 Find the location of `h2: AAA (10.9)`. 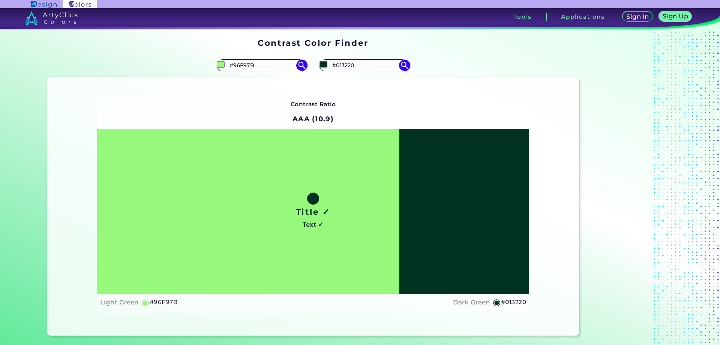

h2: AAA (10.9) is located at coordinates (313, 119).